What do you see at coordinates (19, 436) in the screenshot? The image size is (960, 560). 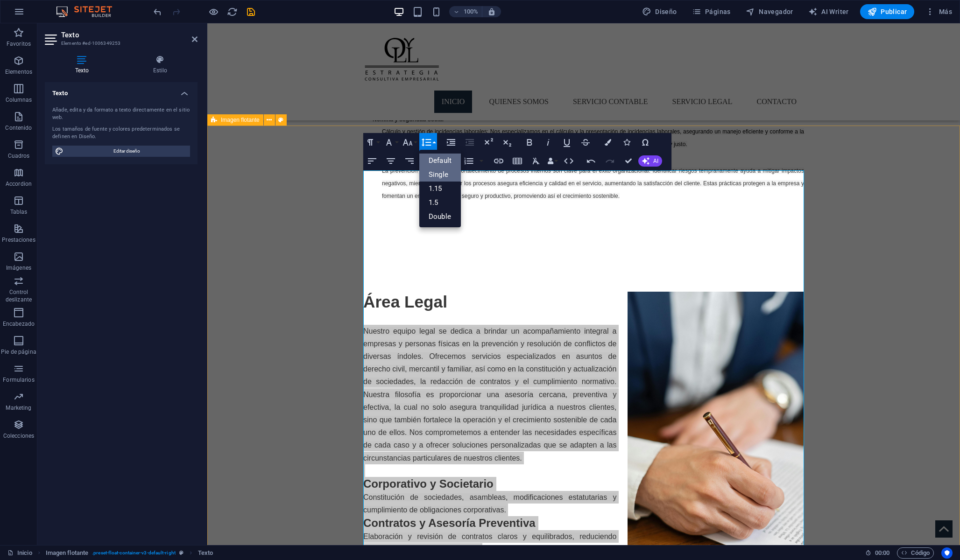 I see `p: Colecciones` at bounding box center [19, 436].